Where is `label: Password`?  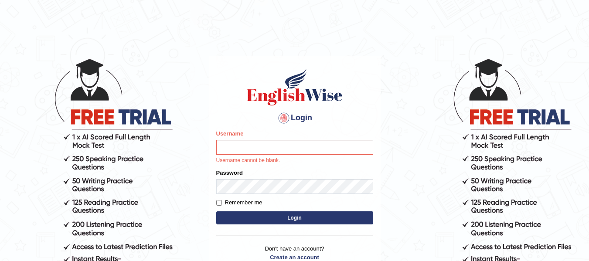
label: Password is located at coordinates (229, 173).